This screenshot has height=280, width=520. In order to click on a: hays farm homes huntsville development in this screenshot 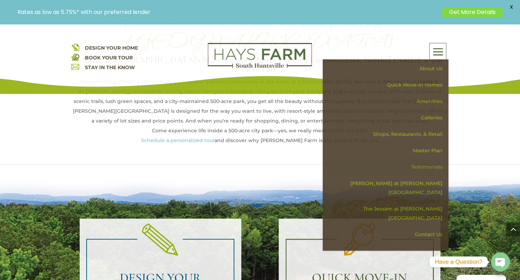, I will do `click(260, 66)`.